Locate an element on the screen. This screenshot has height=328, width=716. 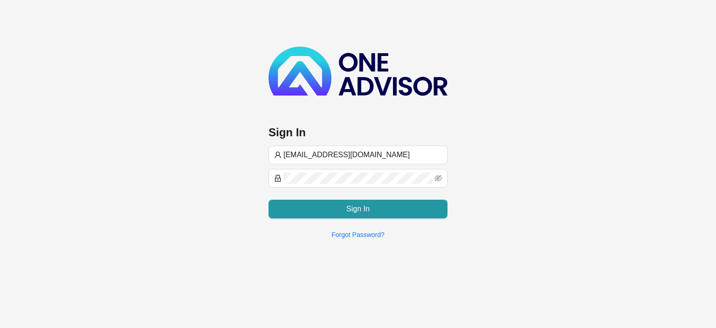
a: Forgot Password? is located at coordinates (358, 235).